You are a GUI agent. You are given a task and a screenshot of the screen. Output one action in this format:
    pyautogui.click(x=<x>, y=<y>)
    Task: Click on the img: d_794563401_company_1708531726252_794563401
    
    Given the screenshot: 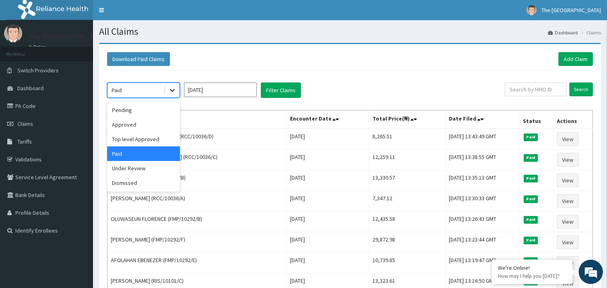 What is the action you would take?
    pyautogui.click(x=24, y=51)
    